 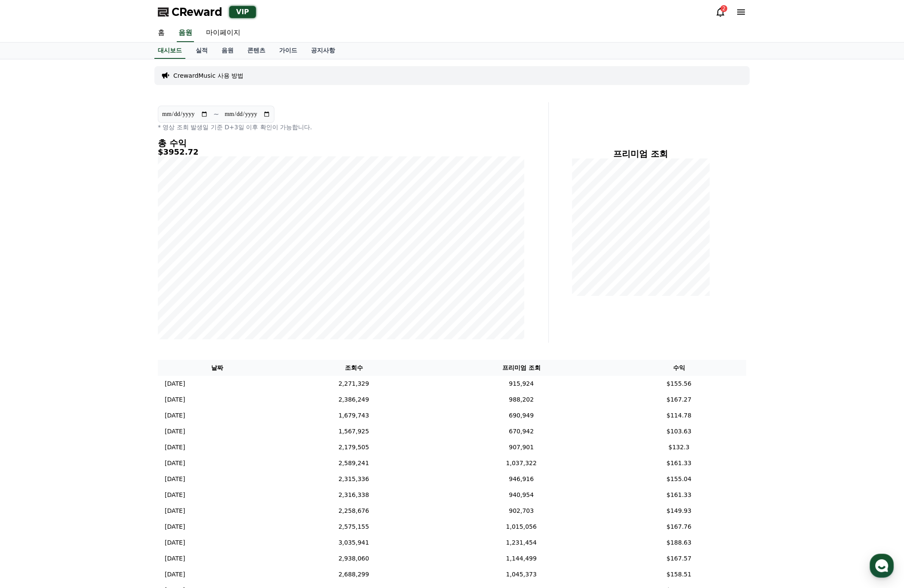 What do you see at coordinates (679, 511) in the screenshot?
I see `td: $149.93` at bounding box center [679, 511].